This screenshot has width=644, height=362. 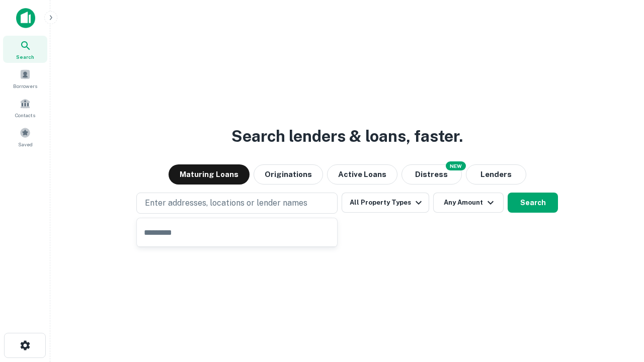 I want to click on button: Active Loans, so click(x=362, y=174).